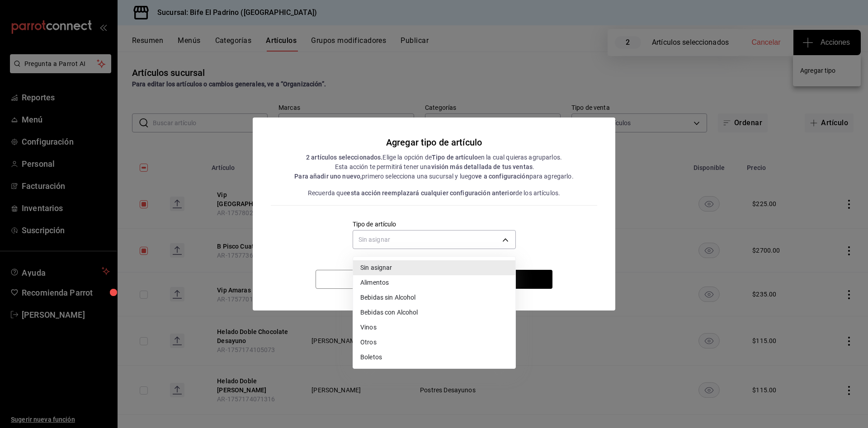  What do you see at coordinates (434, 313) in the screenshot?
I see `li: Bebidas con Alcohol` at bounding box center [434, 313].